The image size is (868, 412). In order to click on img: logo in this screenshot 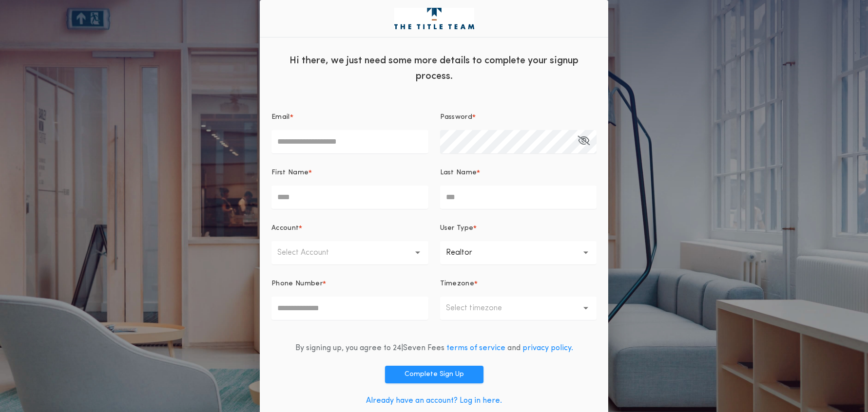, I will do `click(434, 19)`.